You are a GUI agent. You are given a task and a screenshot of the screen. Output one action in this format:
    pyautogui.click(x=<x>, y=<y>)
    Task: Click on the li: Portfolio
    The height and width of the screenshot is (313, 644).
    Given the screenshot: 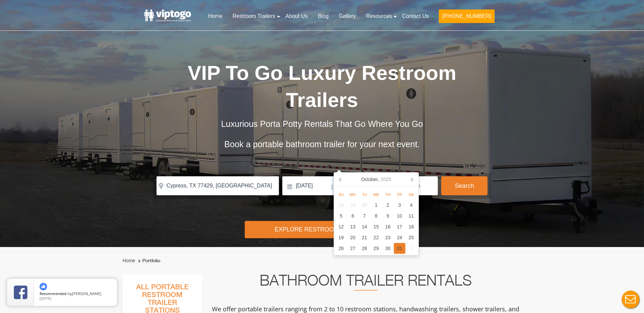 What is the action you would take?
    pyautogui.click(x=148, y=260)
    